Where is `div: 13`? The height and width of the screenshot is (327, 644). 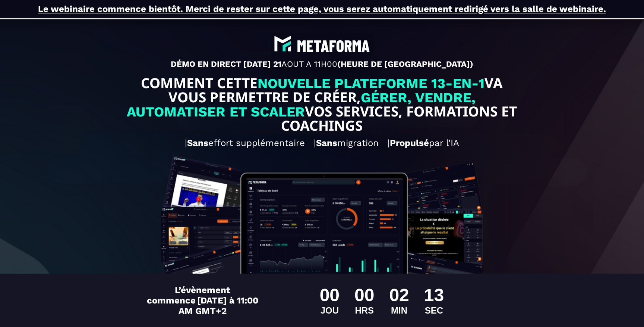
div: 13 is located at coordinates (434, 295).